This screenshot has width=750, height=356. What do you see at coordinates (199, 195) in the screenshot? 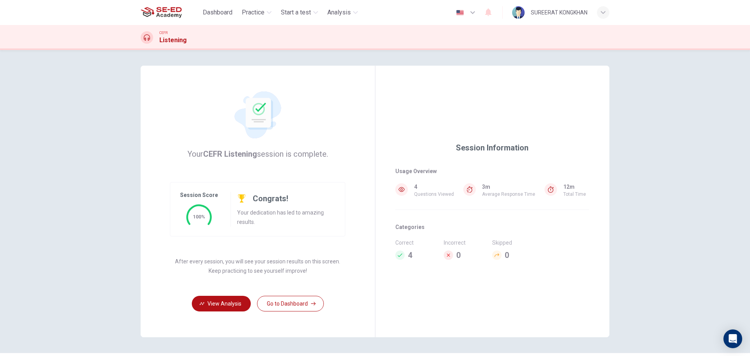
I see `p: Session Score` at bounding box center [199, 195].